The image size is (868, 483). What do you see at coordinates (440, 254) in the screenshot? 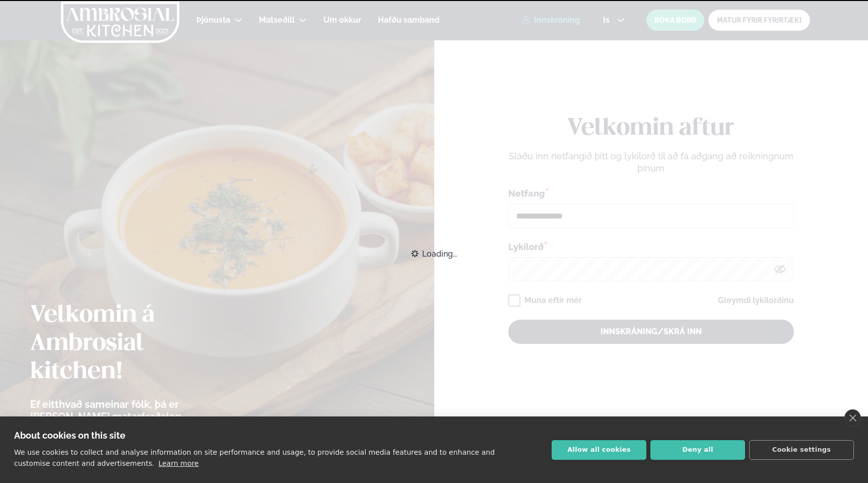
I see `span: Loading...` at bounding box center [440, 254].